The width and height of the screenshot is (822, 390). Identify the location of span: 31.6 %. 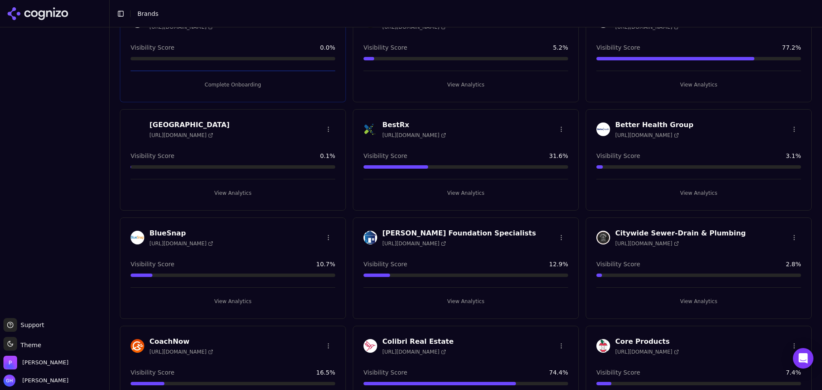
(559, 156).